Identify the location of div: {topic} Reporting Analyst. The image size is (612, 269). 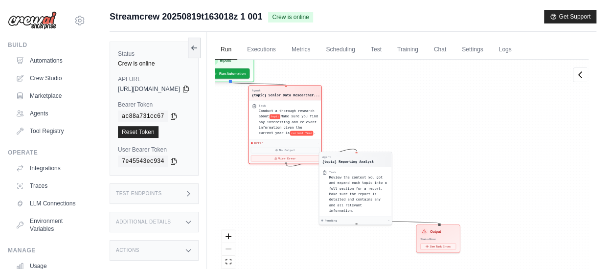
(348, 162).